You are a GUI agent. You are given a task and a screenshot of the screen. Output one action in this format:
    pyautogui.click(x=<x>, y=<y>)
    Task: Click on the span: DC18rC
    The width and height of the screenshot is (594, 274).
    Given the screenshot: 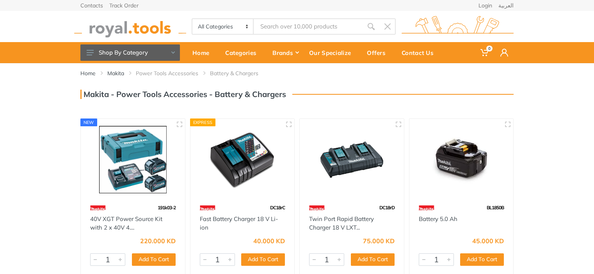 What is the action you would take?
    pyautogui.click(x=278, y=208)
    